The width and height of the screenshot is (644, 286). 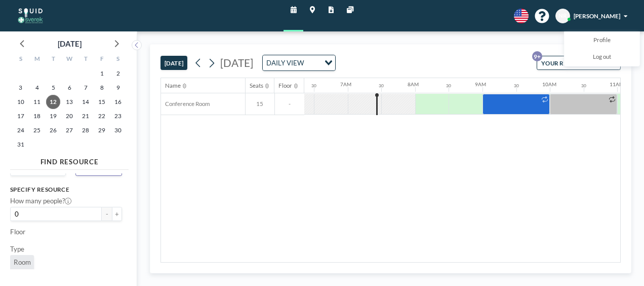 What do you see at coordinates (41, 201) in the screenshot?
I see `label: How many people?` at bounding box center [41, 201].